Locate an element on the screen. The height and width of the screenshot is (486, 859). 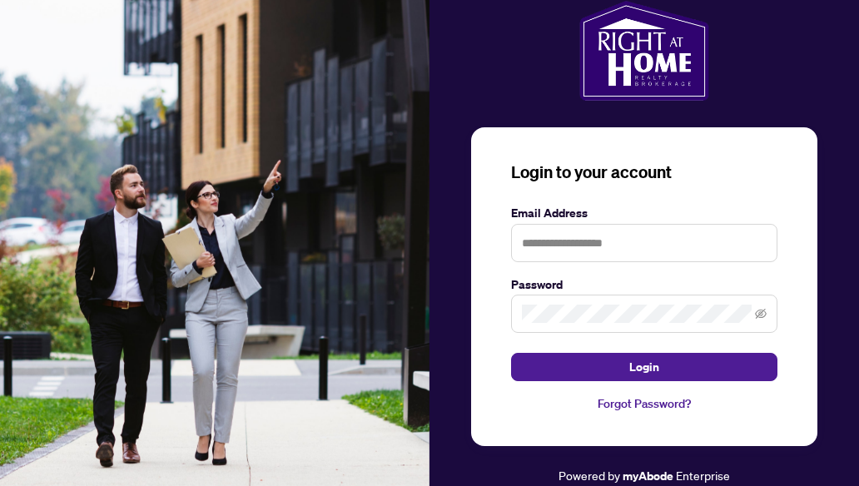
span: Enterprise is located at coordinates (702, 475).